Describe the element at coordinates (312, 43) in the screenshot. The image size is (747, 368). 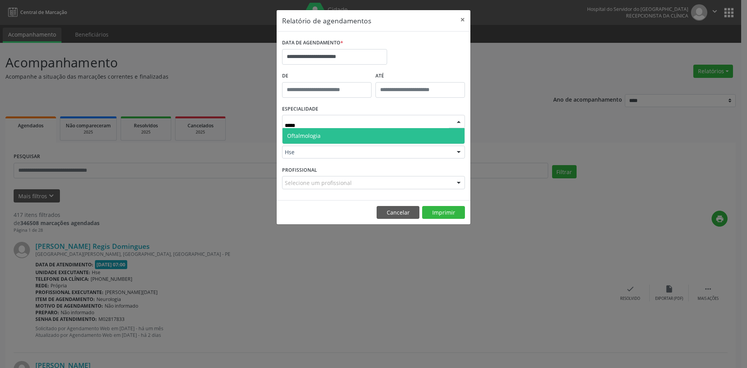
I see `label: DATA DE AGENDAMENTO` at that location.